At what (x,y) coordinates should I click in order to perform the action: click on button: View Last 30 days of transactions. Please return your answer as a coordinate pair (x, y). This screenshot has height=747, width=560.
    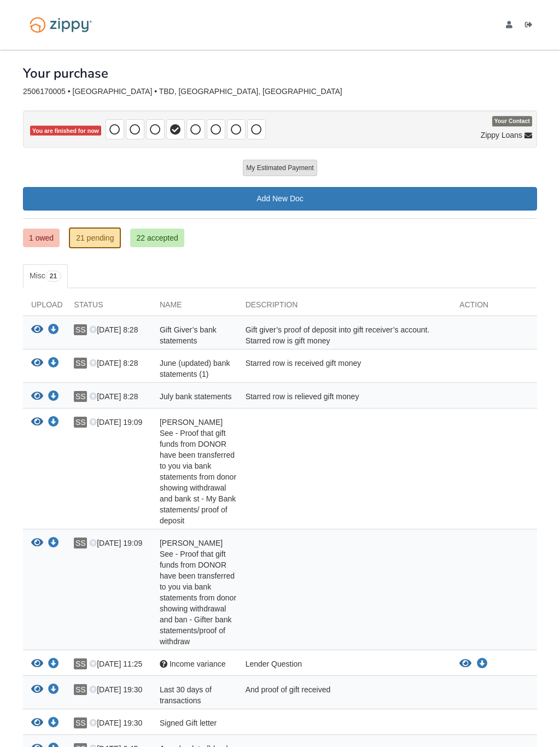
    Looking at the image, I should click on (37, 690).